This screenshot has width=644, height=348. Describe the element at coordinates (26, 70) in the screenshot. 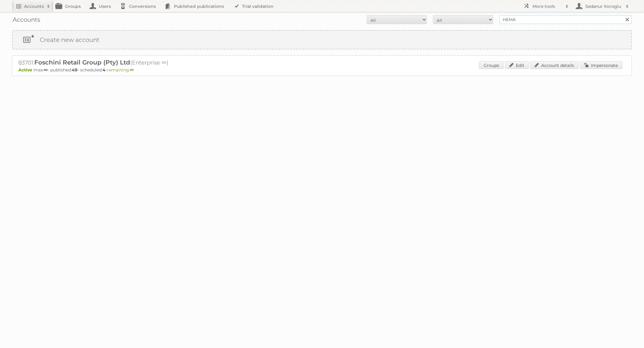

I see `span: Active` at that location.